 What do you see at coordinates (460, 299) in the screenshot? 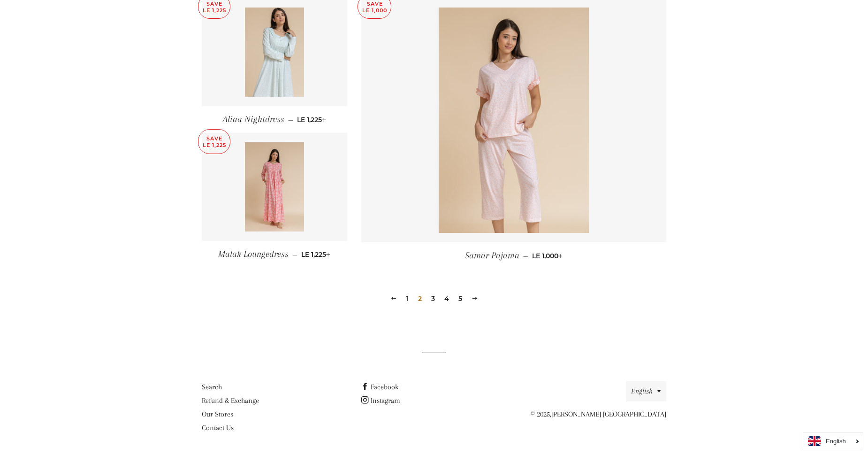
I see `a: 5` at bounding box center [460, 299].